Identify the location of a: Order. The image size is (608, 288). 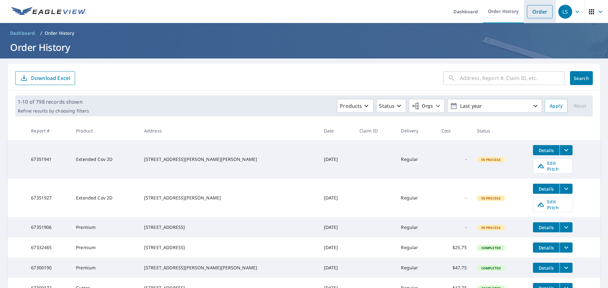
(539, 12).